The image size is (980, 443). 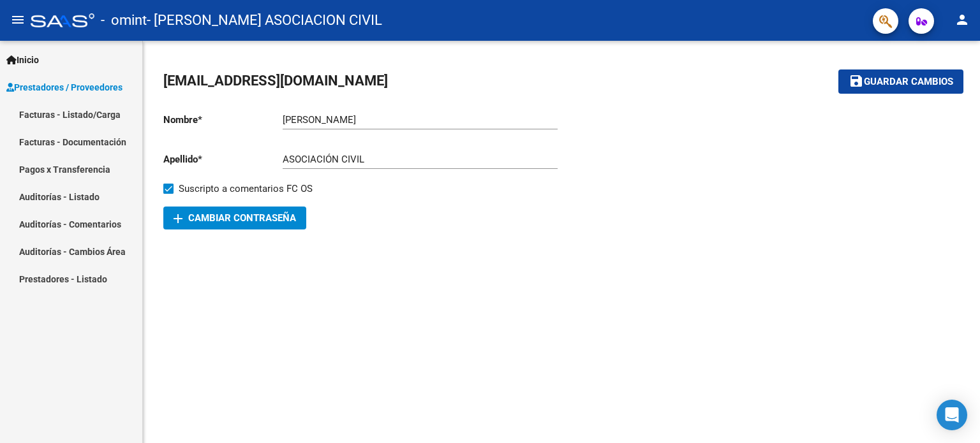 What do you see at coordinates (235, 218) in the screenshot?
I see `span: Cambiar Contraseña` at bounding box center [235, 218].